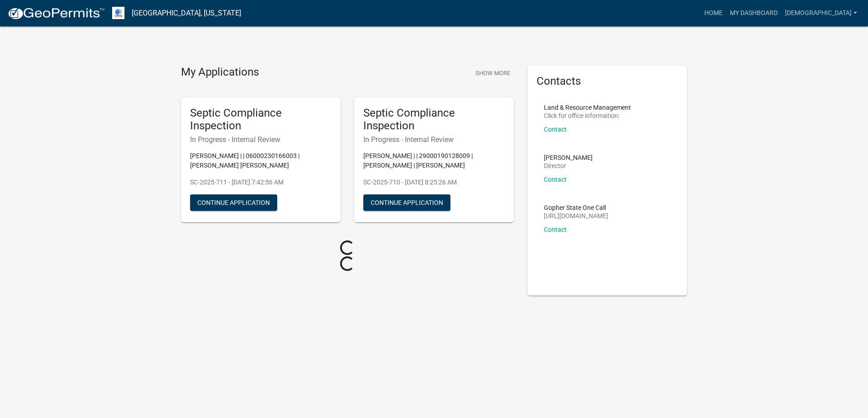  I want to click on p: Director, so click(568, 166).